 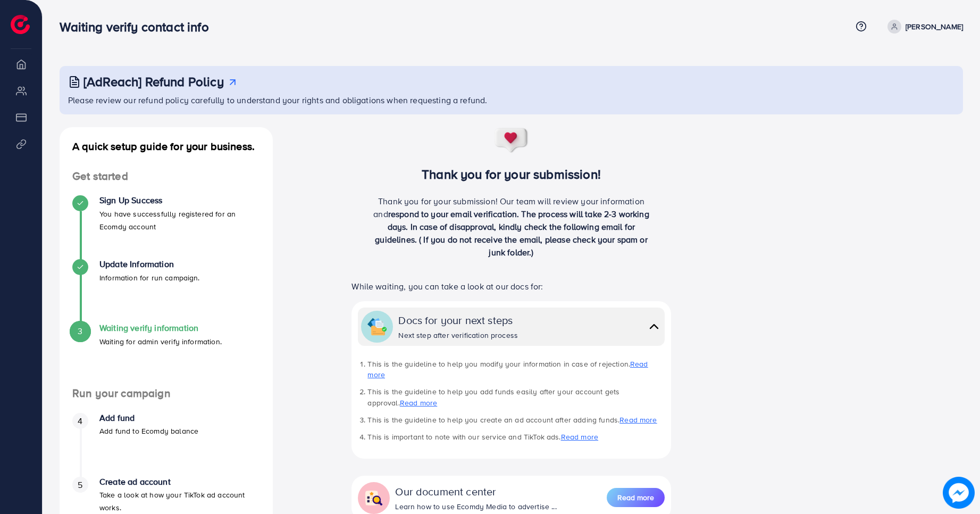 What do you see at coordinates (20, 25) in the screenshot?
I see `a: logo` at bounding box center [20, 25].